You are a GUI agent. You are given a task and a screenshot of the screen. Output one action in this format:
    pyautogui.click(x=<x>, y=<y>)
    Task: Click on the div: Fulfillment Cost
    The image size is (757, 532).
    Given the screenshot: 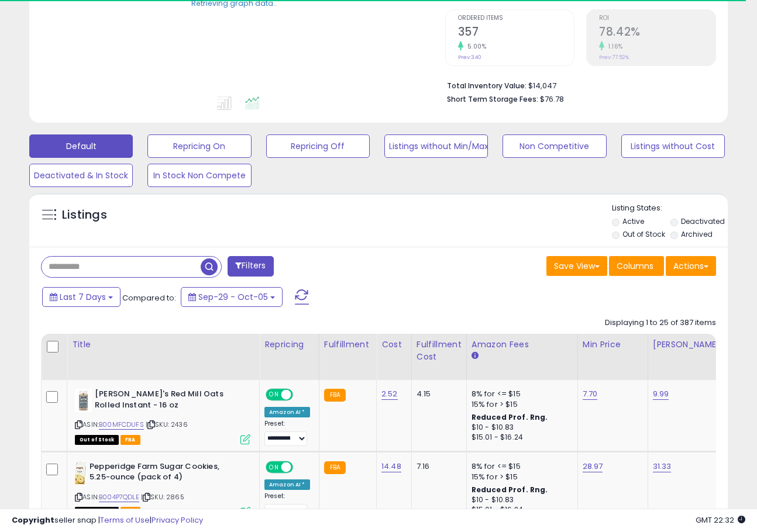 What is the action you would take?
    pyautogui.click(x=438, y=351)
    